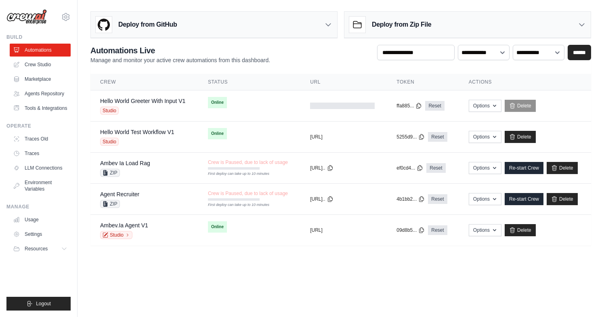 The height and width of the screenshot is (317, 604). Describe the element at coordinates (38, 37) in the screenshot. I see `div: Build` at that location.